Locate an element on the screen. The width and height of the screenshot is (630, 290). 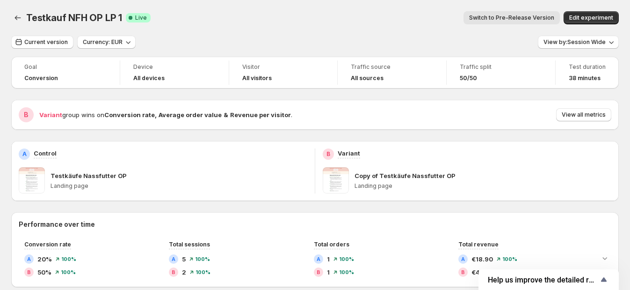
span: group wins on . is located at coordinates (166, 115).